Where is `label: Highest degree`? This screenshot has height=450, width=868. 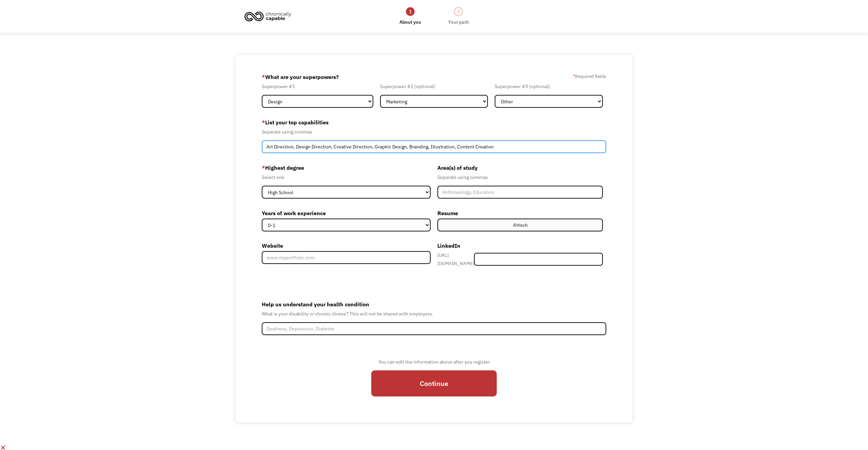
label: Highest degree is located at coordinates (346, 167).